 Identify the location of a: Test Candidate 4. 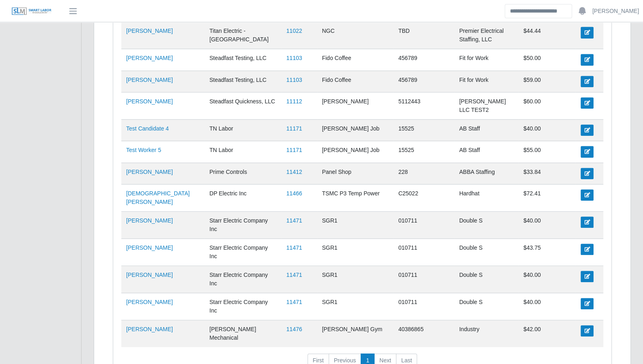
(147, 128).